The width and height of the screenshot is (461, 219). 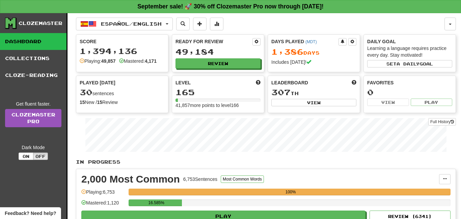 I want to click on div: Mastered:, so click(x=138, y=61).